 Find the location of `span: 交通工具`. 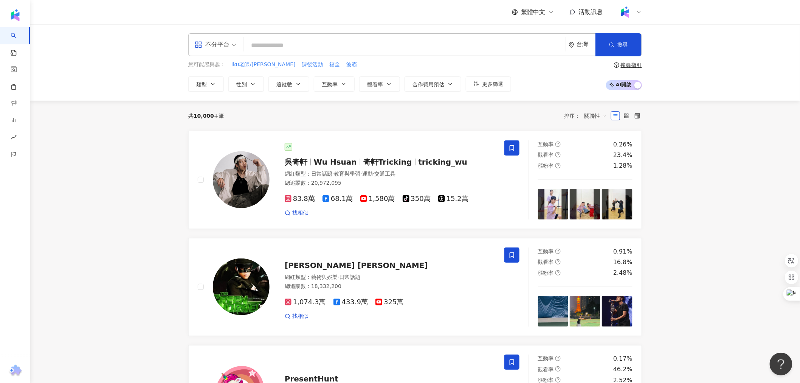

span: 交通工具 is located at coordinates (385, 174).